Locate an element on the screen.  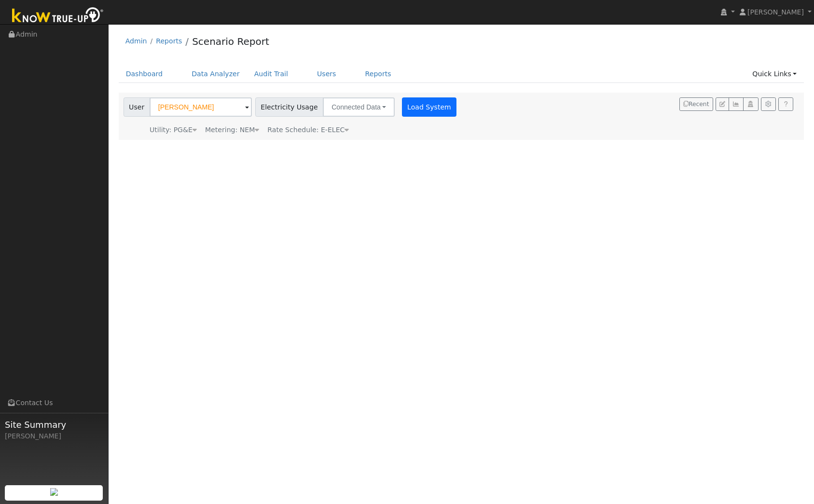
a: Dashboard is located at coordinates (144, 74).